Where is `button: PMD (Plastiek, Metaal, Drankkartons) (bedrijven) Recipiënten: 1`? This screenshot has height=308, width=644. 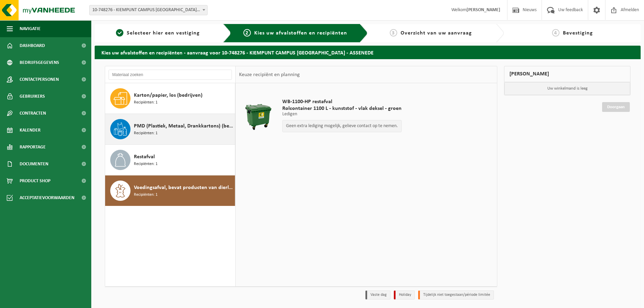
button: PMD (Plastiek, Metaal, Drankkartons) (bedrijven) Recipiënten: 1 is located at coordinates (170, 129).